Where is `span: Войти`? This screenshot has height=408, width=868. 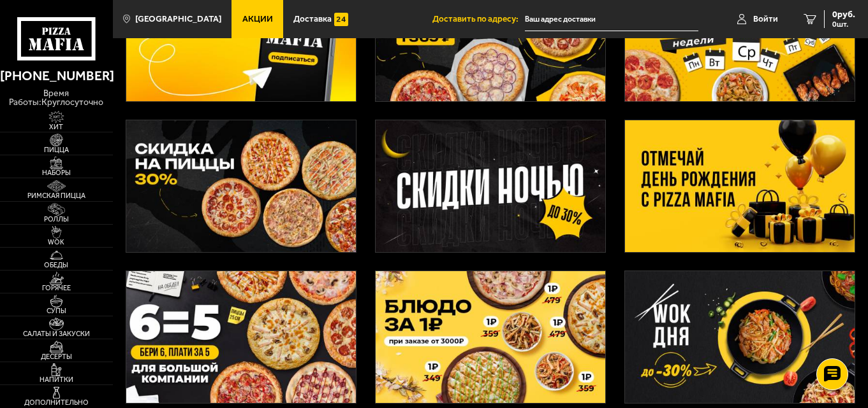 span: Войти is located at coordinates (765, 19).